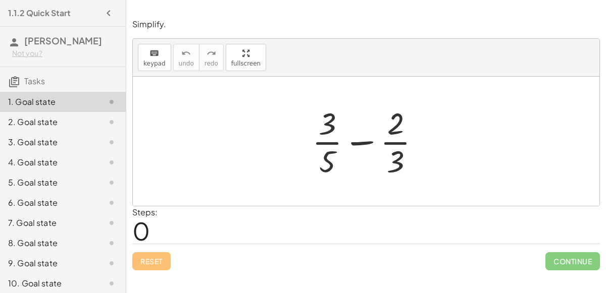 The width and height of the screenshot is (606, 293). What do you see at coordinates (211, 54) in the screenshot?
I see `i: redo` at bounding box center [211, 54].